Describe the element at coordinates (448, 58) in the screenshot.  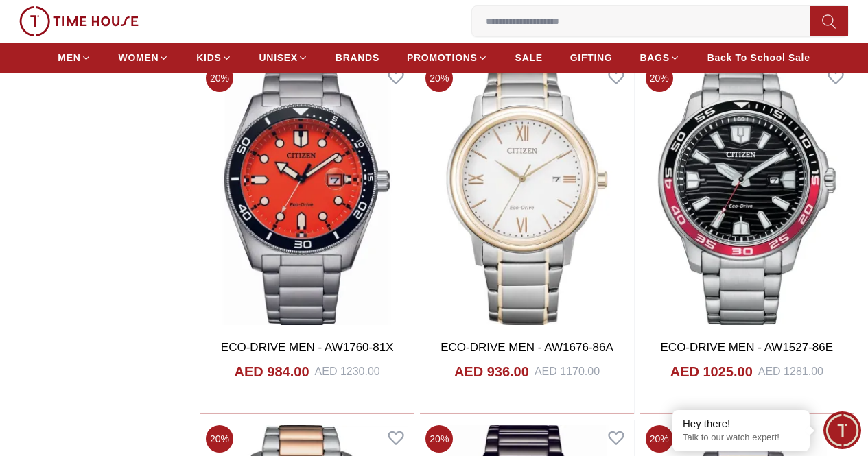
I see `a: PROMOTIONS` at that location.